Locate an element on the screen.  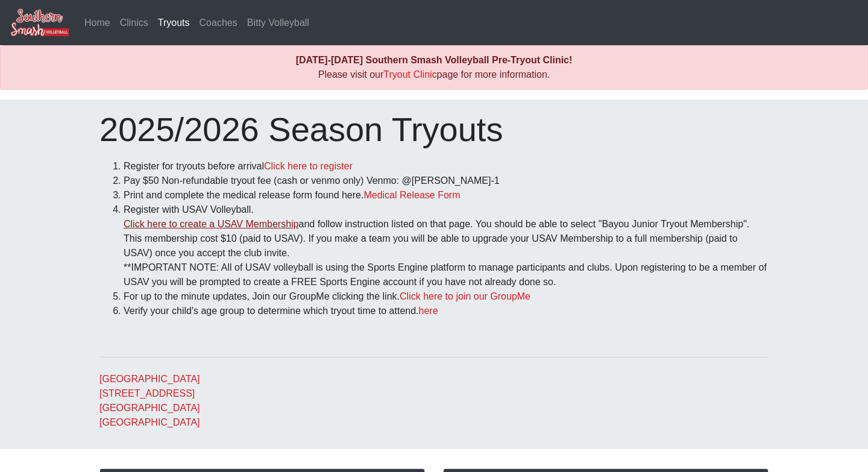
a: Click here to register is located at coordinates (308, 166).